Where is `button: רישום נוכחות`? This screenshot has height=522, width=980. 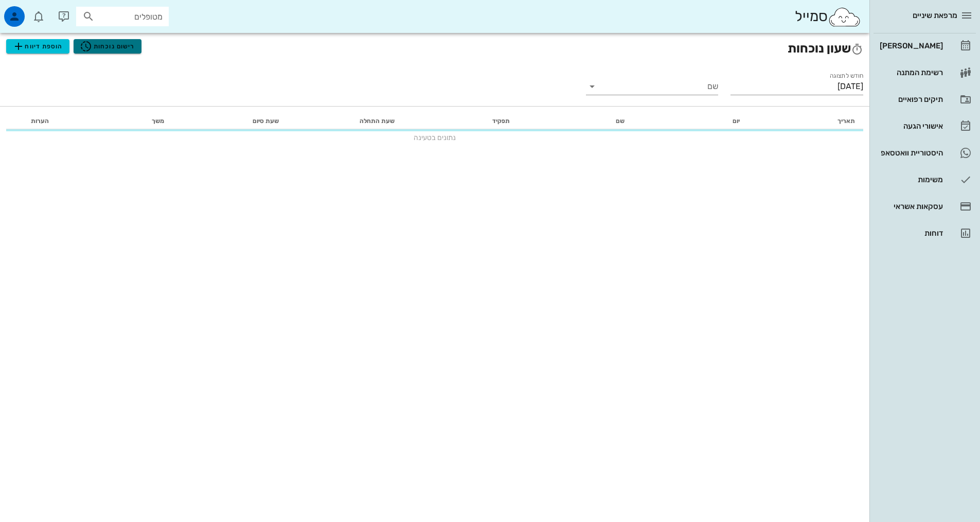 button: רישום נוכחות is located at coordinates (107, 46).